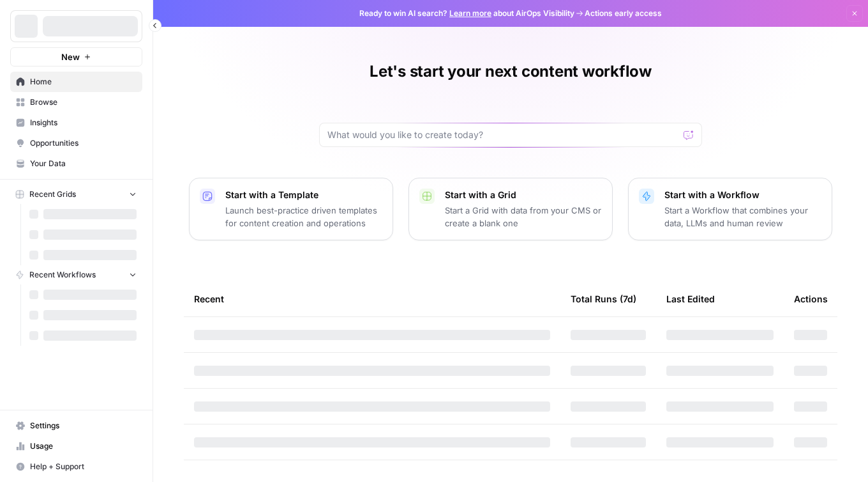 Image resolution: width=868 pixels, height=482 pixels. I want to click on div: Last Edited, so click(691, 299).